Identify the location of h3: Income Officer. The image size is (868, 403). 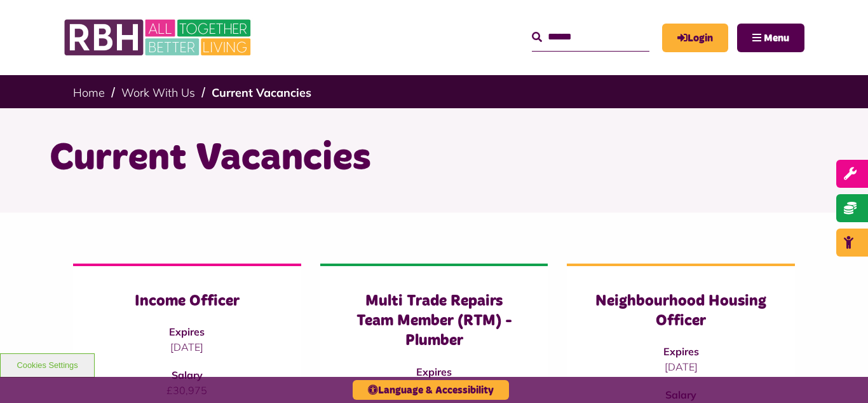
(187, 301).